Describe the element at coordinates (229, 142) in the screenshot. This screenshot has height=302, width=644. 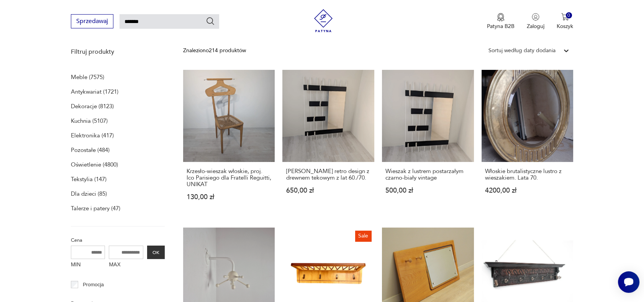
I see `a: Krzesło-wieszak włoskie, proj. Ico Parisiego dla Fratelli Reguitti, UNIKATKrzesło-wieszak włoskie...` at that location.